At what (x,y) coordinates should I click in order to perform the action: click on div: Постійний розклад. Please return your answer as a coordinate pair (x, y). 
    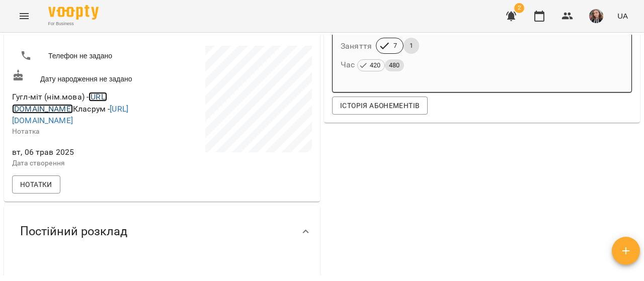
    Looking at the image, I should click on (162, 232).